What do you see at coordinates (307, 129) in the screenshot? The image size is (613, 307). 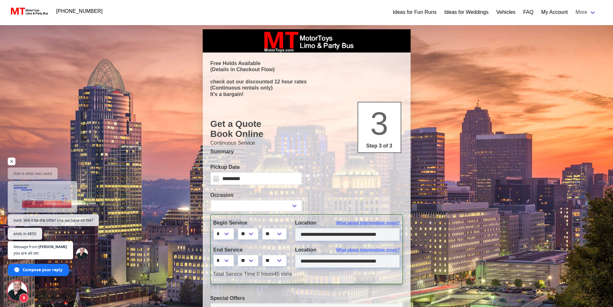 I see `h1: Get a Quote Book Online` at bounding box center [307, 129].